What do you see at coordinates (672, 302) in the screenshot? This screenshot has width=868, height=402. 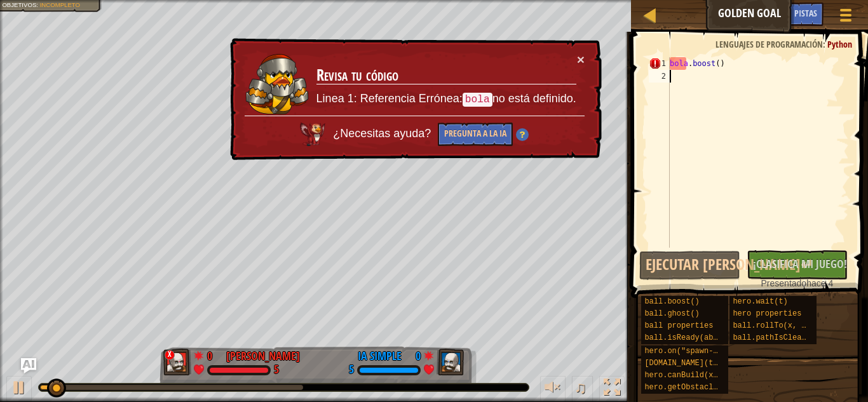 I see `span: ball.boost()` at bounding box center [672, 302].